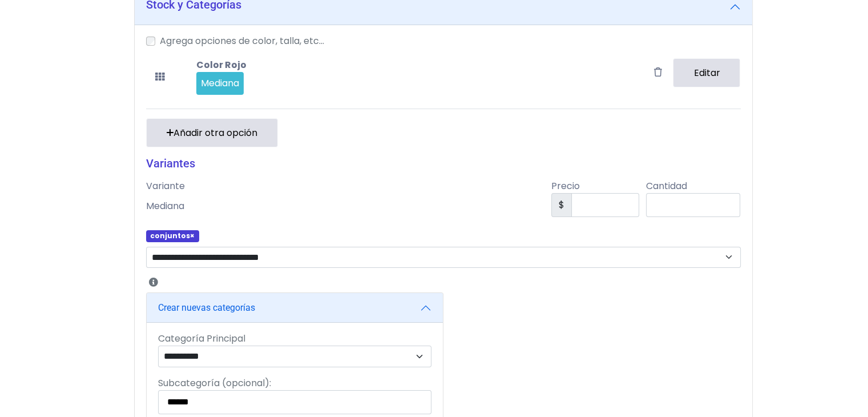 The width and height of the screenshot is (868, 417). Describe the element at coordinates (697, 186) in the screenshot. I see `div: Cantidad` at that location.